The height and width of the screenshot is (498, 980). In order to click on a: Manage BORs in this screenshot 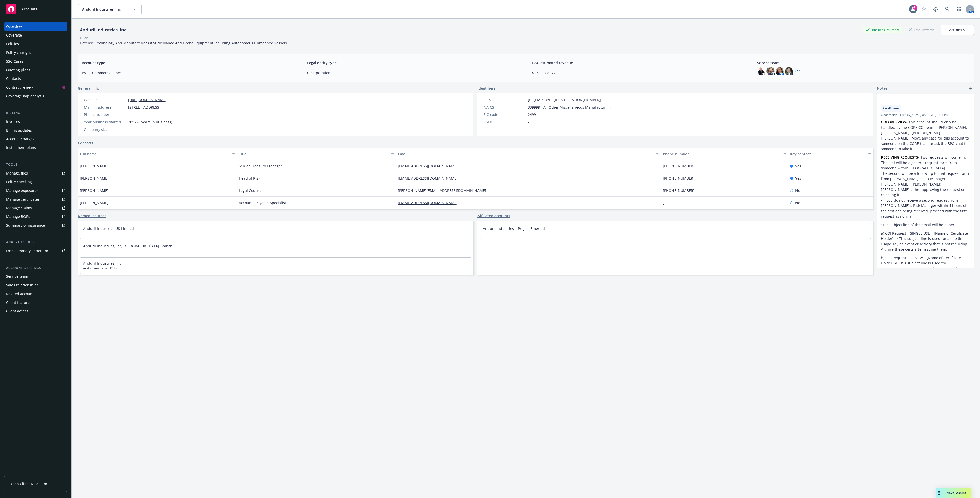, I will do `click(36, 216)`.